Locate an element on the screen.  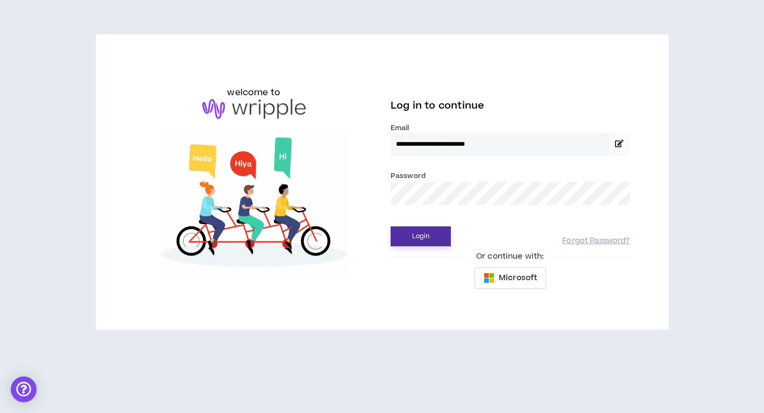
img: logo-brand.png is located at coordinates (254, 109).